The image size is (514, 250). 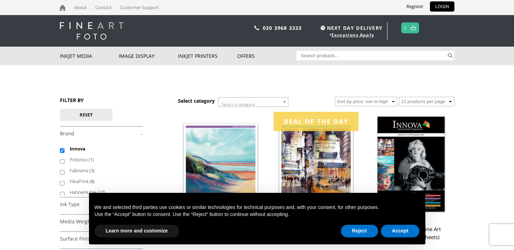 I want to click on img: time.svg, so click(x=323, y=28).